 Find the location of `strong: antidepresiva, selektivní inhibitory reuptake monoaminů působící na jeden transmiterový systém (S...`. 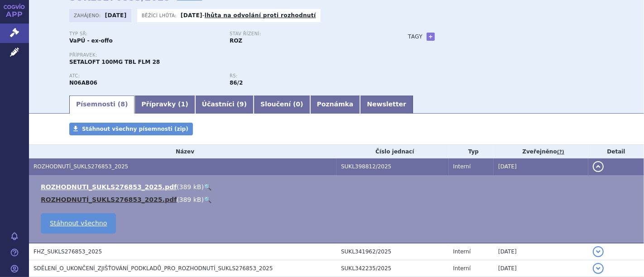

strong: antidepresiva, selektivní inhibitory reuptake monoaminů působící na jeden transmiterový systém (S... is located at coordinates (236, 83).